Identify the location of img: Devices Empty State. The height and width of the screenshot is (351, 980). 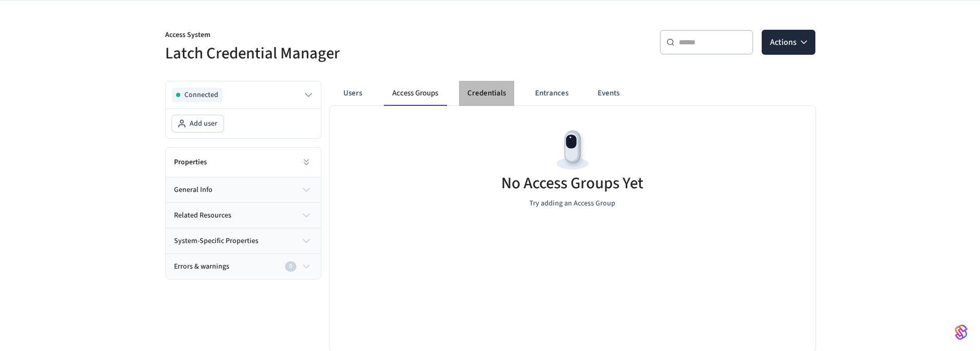
(573, 150).